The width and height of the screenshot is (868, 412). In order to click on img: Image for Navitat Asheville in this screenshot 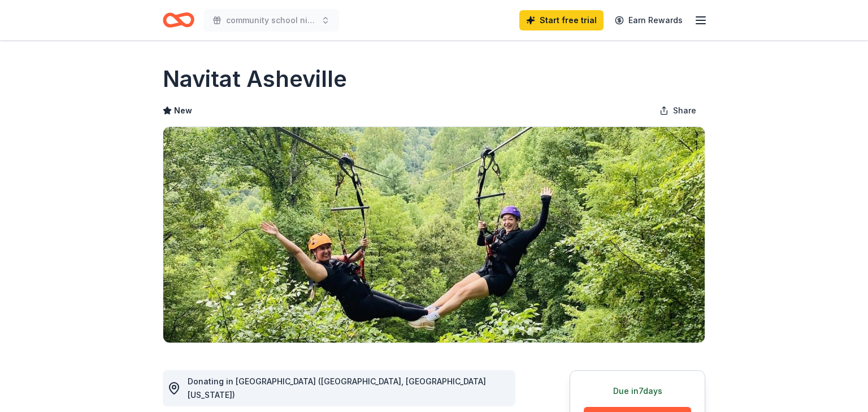, I will do `click(434, 235)`.